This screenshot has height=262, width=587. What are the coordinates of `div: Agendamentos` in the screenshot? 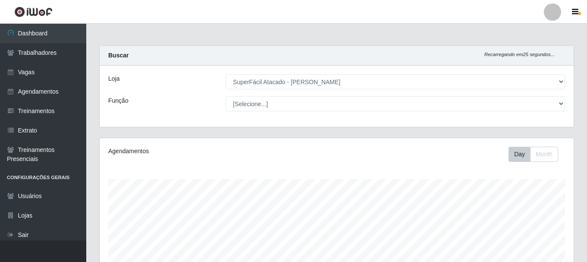 It's located at (200, 151).